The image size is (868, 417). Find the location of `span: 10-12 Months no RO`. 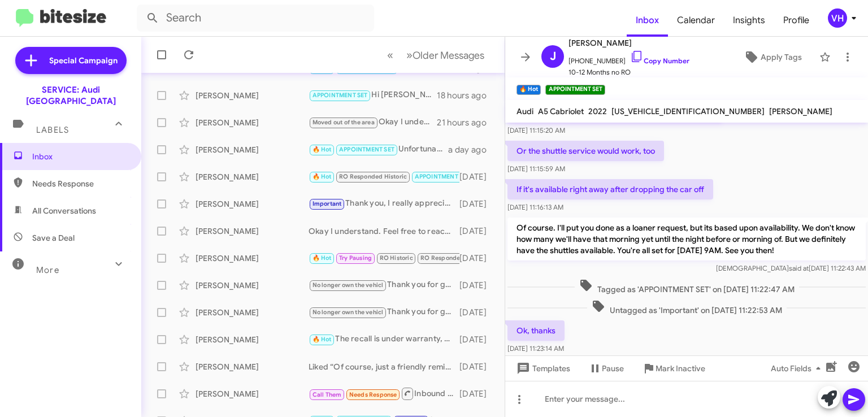

span: 10-12 Months no RO is located at coordinates (629, 72).